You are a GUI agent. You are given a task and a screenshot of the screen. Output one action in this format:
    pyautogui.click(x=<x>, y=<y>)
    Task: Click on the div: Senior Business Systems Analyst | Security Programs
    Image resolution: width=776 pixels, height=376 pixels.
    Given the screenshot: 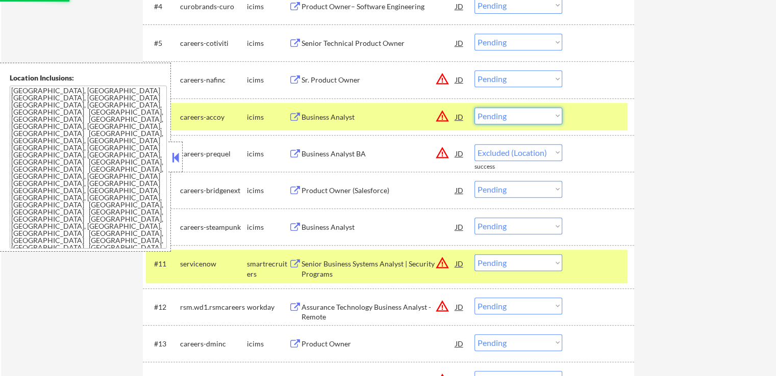 What is the action you would take?
    pyautogui.click(x=378, y=269)
    